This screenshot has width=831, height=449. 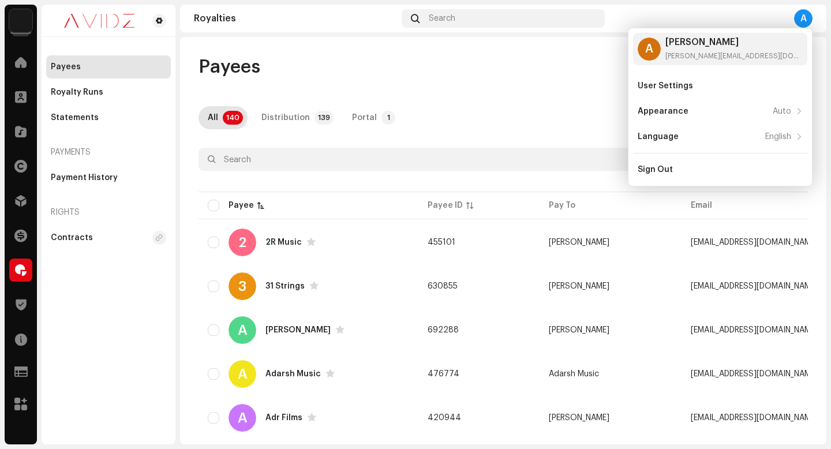 I want to click on div: User Settings, so click(x=665, y=86).